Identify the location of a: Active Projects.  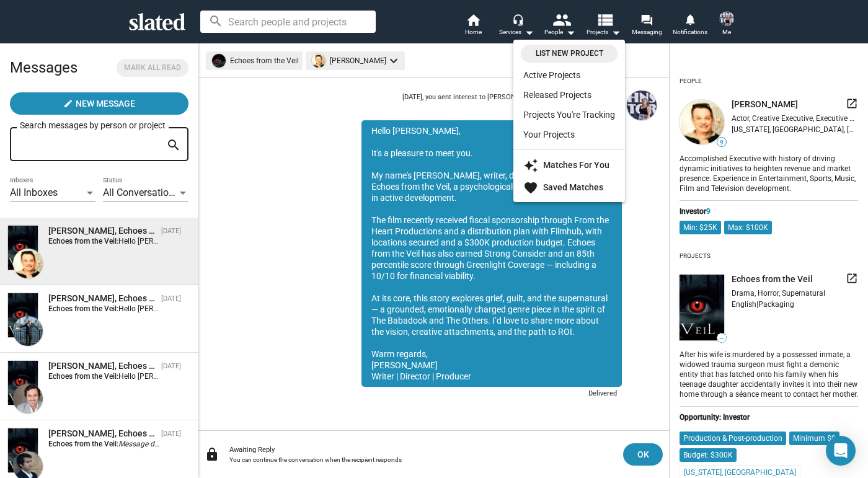
(569, 75).